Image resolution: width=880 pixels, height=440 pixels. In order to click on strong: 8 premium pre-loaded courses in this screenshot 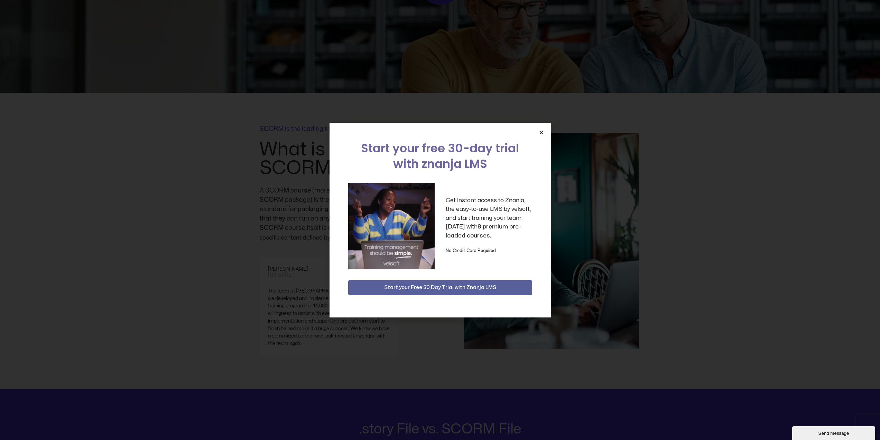, I will do `click(484, 231)`.